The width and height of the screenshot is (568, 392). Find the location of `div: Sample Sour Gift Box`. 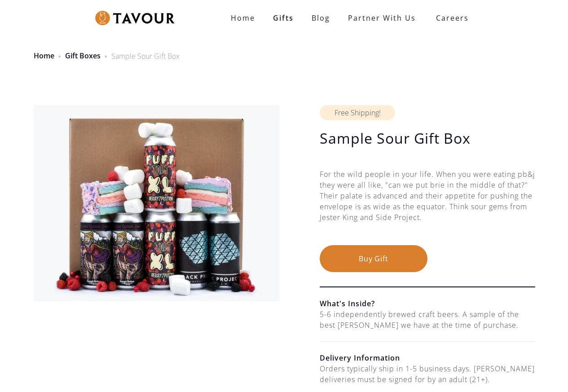

div: Sample Sour Gift Box is located at coordinates (146, 56).